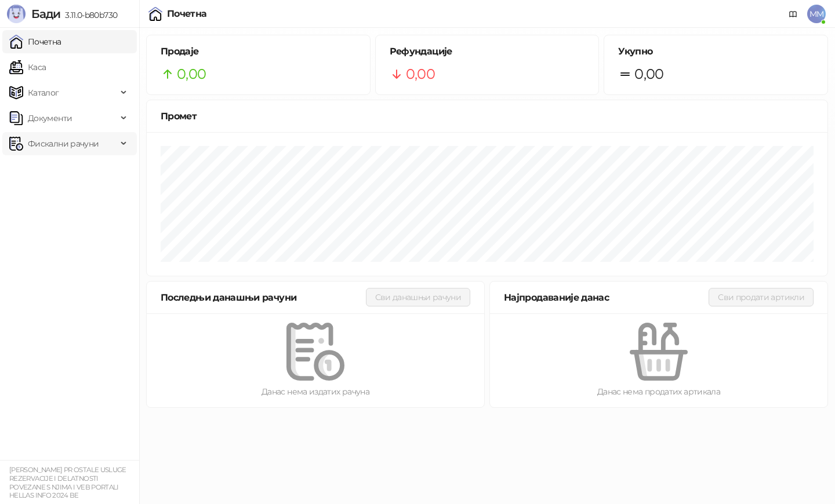 Image resolution: width=835 pixels, height=504 pixels. I want to click on div: Почетна, so click(186, 14).